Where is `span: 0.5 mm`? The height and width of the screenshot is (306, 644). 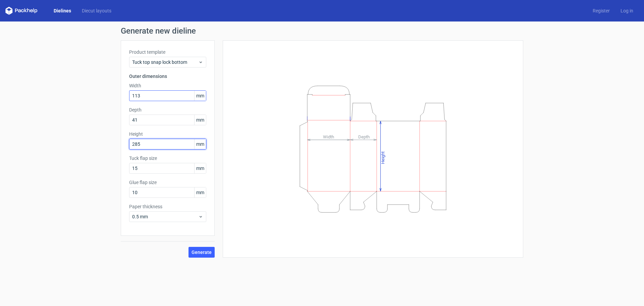 span: 0.5 mm is located at coordinates (165, 216).